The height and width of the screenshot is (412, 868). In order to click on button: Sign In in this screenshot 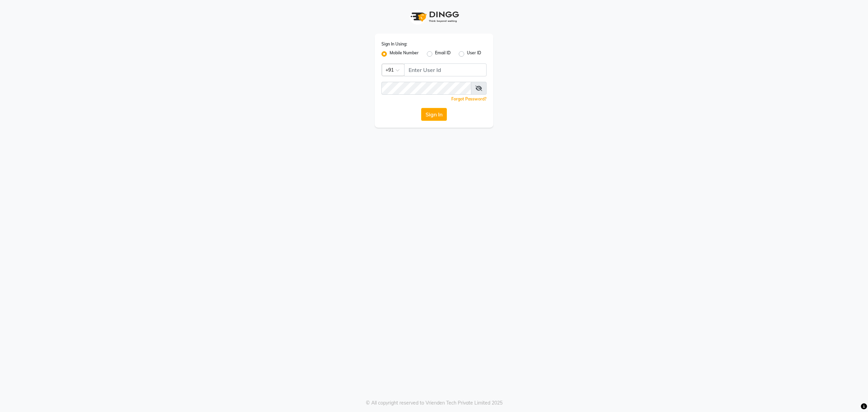, I will do `click(434, 114)`.